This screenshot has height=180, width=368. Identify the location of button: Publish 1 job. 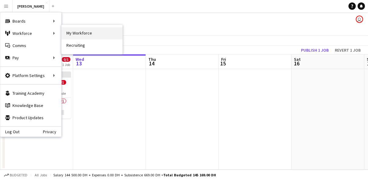
(315, 50).